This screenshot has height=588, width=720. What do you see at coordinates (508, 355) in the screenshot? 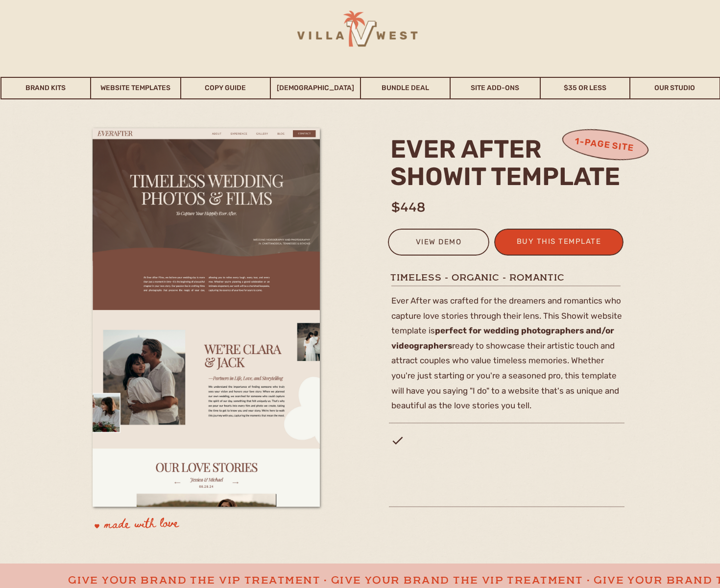
I see `p: Ever After was crafted for the dreamers and romantics who capture love stories through their lens...` at bounding box center [508, 355].